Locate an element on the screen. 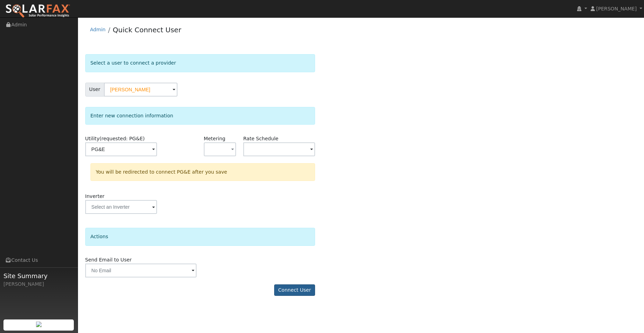 The height and width of the screenshot is (333, 644). label: Metering is located at coordinates (215, 139).